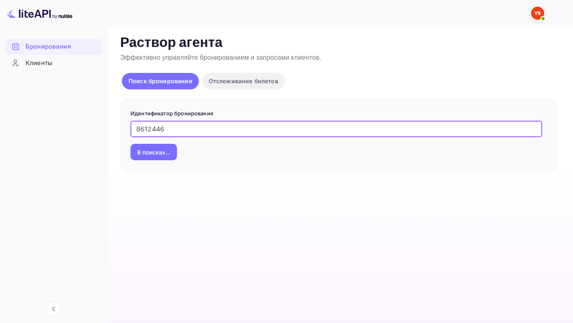 The width and height of the screenshot is (573, 323). What do you see at coordinates (336, 129) in the screenshot?
I see `input: Введите идентификатор бронирования (например, 63782194)` at bounding box center [336, 129].